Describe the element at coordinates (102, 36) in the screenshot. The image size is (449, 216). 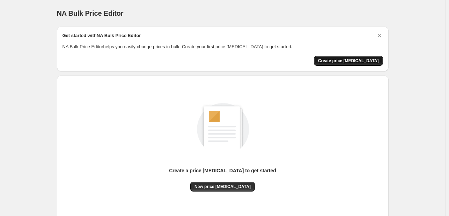
I see `h2: Get started with NA Bulk Price Editor` at that location.